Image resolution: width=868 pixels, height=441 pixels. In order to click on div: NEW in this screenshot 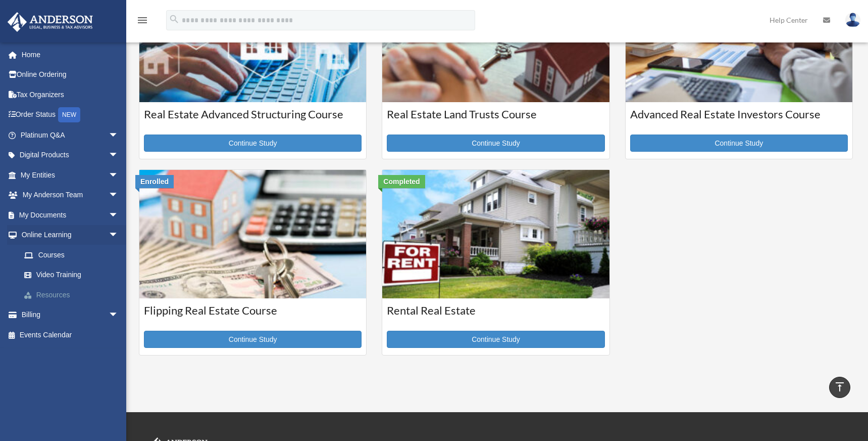, I will do `click(69, 115)`.